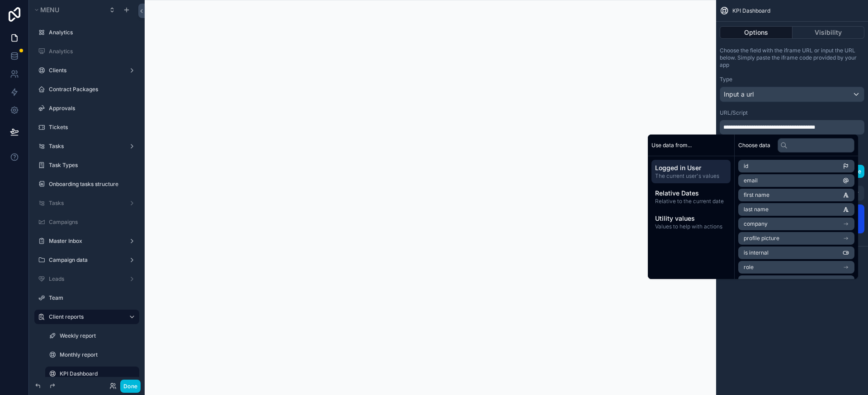  Describe the element at coordinates (91, 89) in the screenshot. I see `a: Contract Packages` at that location.